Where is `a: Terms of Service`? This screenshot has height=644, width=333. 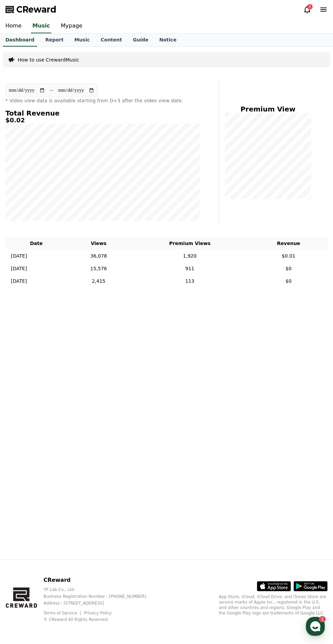
a: Terms of Service is located at coordinates (63, 614).